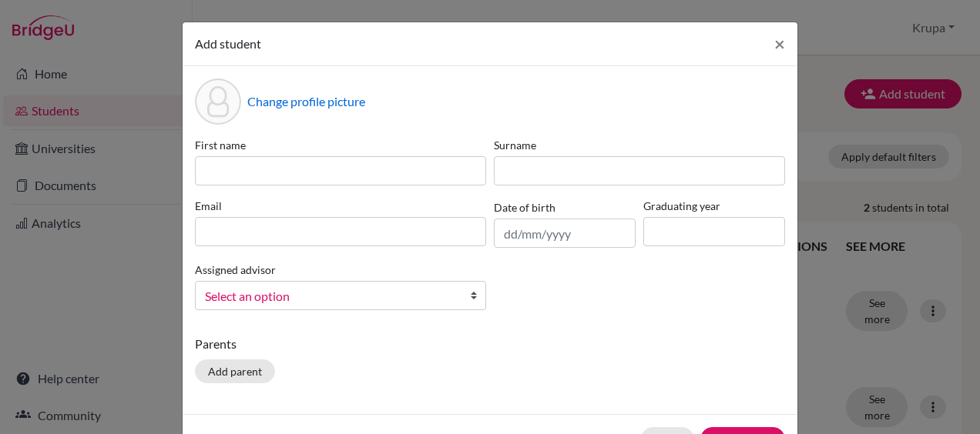 The image size is (980, 434). Describe the element at coordinates (235, 371) in the screenshot. I see `button: Add parent` at that location.